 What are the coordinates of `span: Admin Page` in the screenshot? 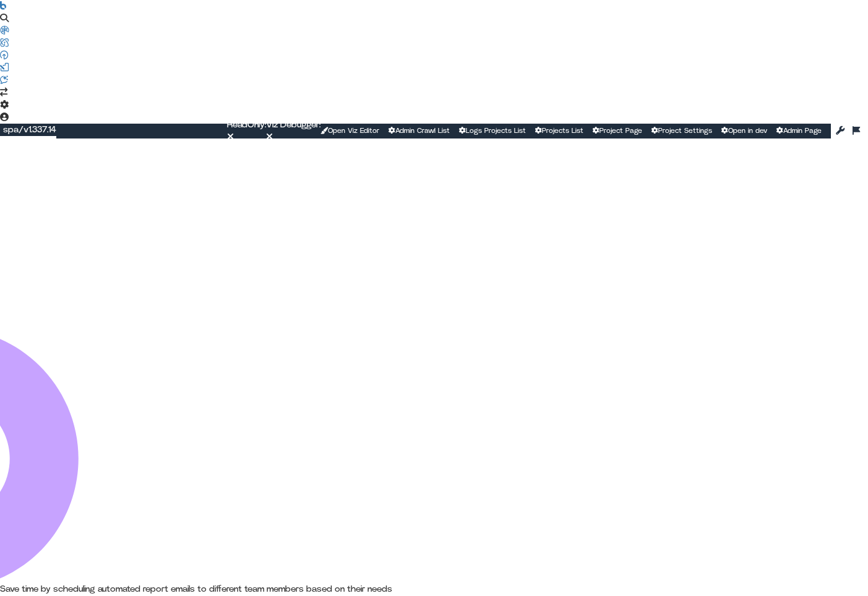 It's located at (802, 130).